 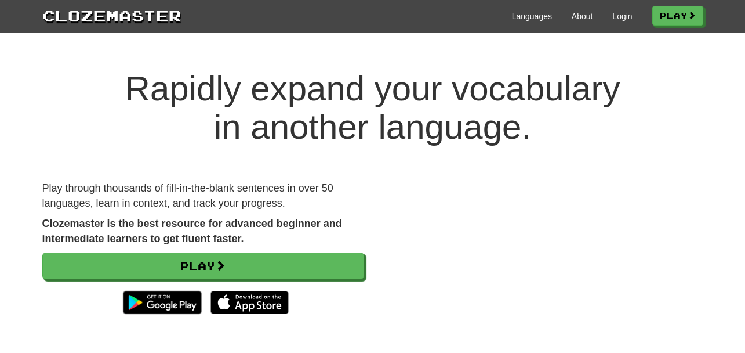 I want to click on a: Login, so click(x=622, y=16).